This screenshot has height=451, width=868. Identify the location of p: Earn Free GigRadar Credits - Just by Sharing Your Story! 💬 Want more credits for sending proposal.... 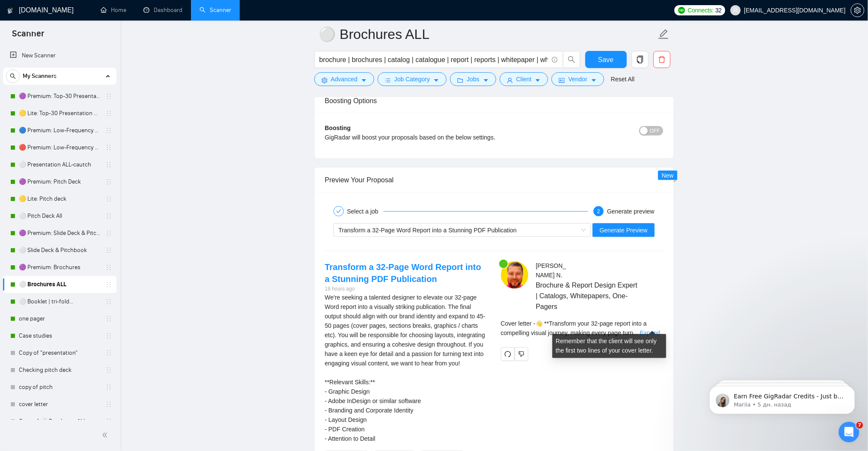
(93, 29).